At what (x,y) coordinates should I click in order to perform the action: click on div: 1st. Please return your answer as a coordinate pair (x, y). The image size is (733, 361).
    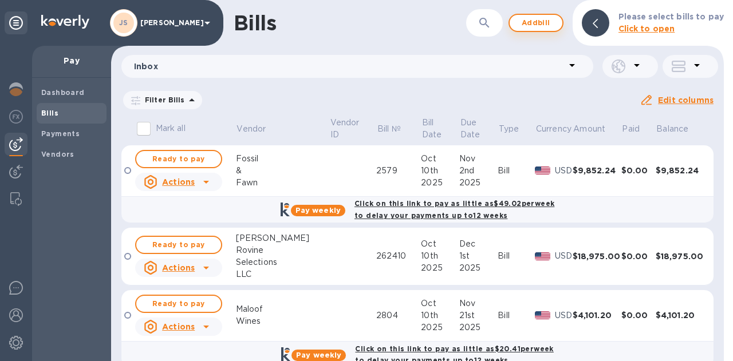
    Looking at the image, I should click on (478, 256).